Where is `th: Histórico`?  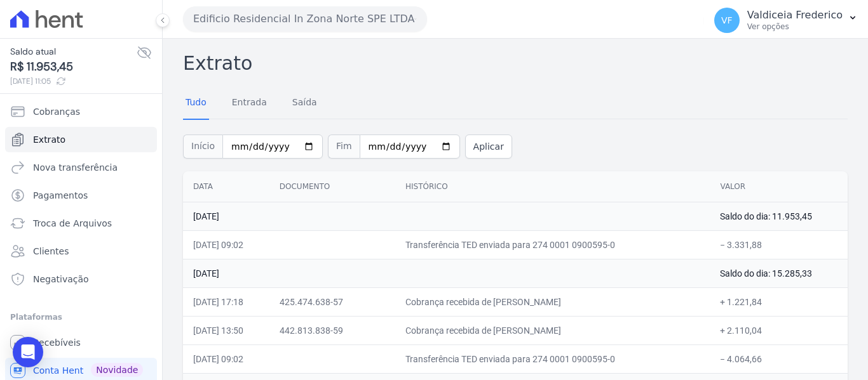
th: Histórico is located at coordinates (552, 187).